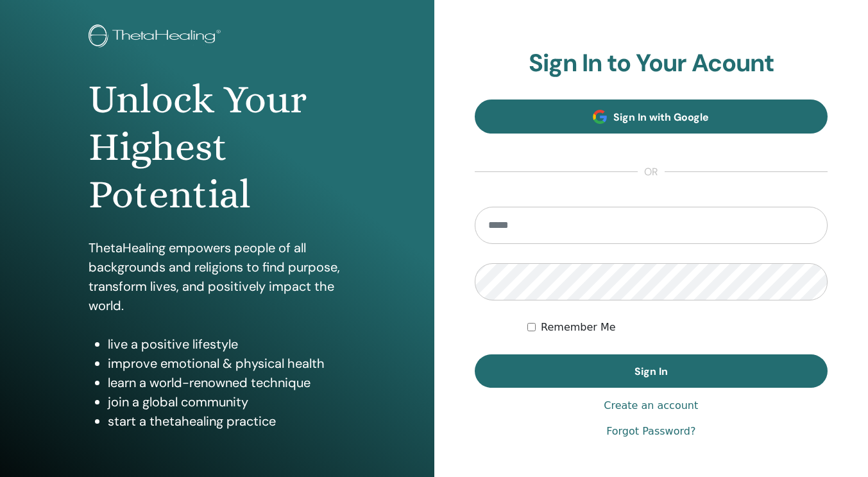 Image resolution: width=868 pixels, height=477 pixels. What do you see at coordinates (651, 116) in the screenshot?
I see `a: Sign In with Google` at bounding box center [651, 116].